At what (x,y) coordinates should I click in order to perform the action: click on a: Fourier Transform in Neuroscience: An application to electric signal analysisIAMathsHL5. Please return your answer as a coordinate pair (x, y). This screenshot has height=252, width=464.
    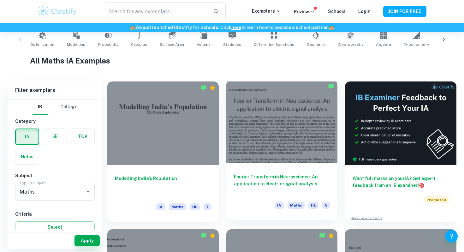
    Looking at the image, I should click on (282, 151).